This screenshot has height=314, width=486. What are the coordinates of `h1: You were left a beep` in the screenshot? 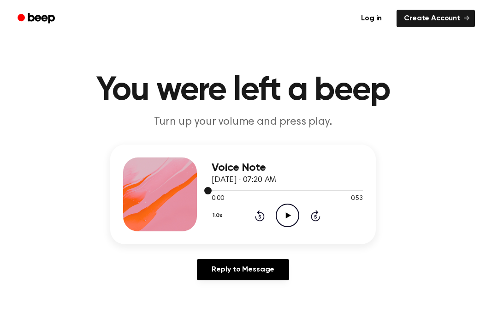 It's located at (243, 90).